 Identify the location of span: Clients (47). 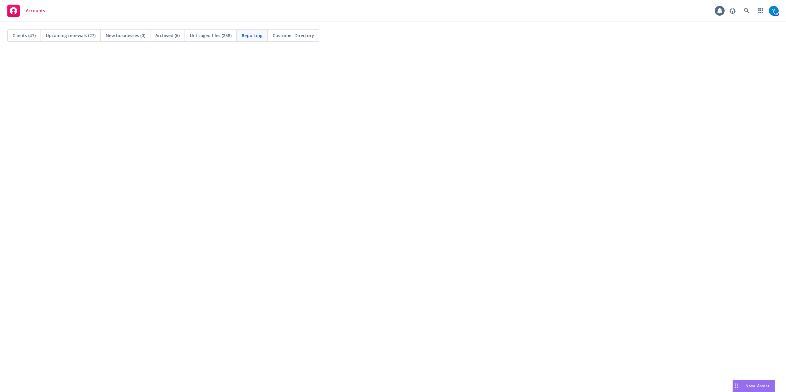
(24, 35).